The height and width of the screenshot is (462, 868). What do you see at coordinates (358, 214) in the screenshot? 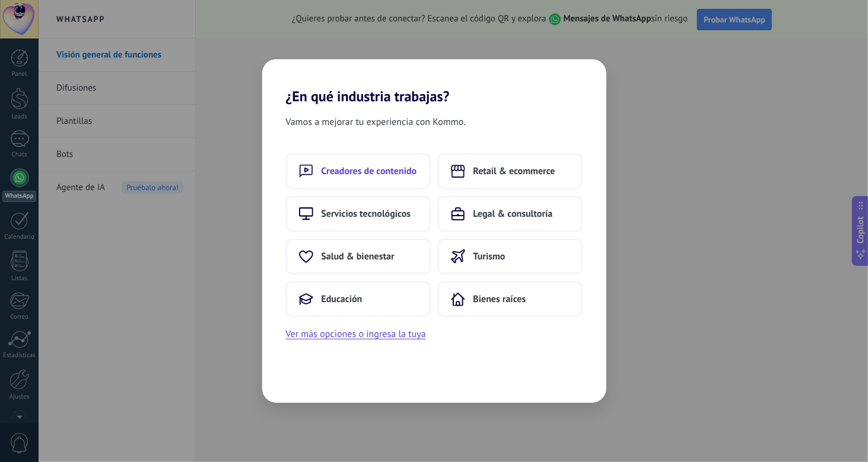
I see `button: Servicios tecnológicos` at bounding box center [358, 214].